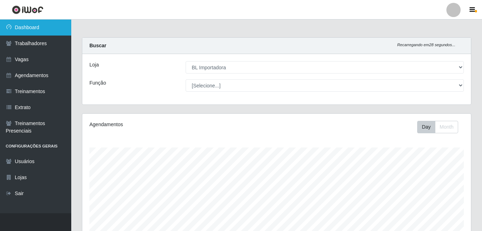  I want to click on button: Month, so click(446, 127).